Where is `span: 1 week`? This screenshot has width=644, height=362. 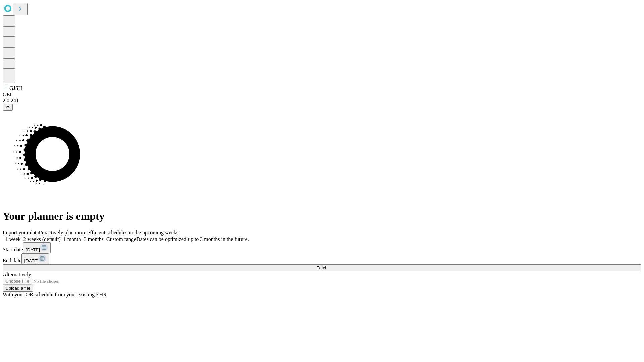
span: 1 week is located at coordinates (13, 239).